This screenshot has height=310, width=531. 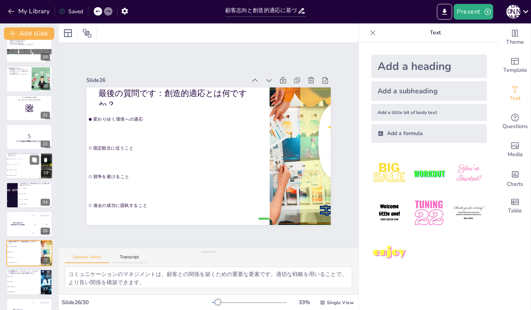 I want to click on div: Slide 26, so click(x=166, y=80).